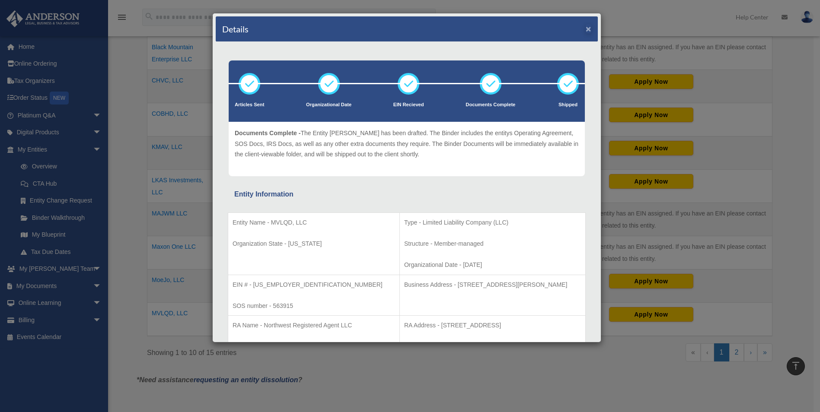 This screenshot has height=412, width=820. What do you see at coordinates (314, 306) in the screenshot?
I see `p: SOS number - 563915` at bounding box center [314, 306].